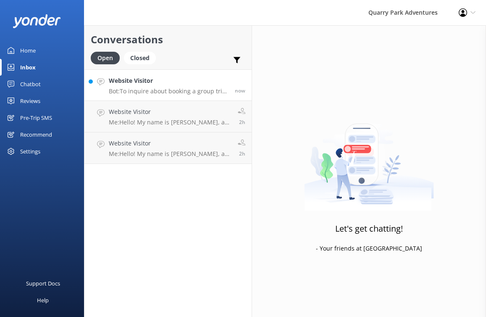  What do you see at coordinates (168, 39) in the screenshot?
I see `h2: Conversations` at bounding box center [168, 39].